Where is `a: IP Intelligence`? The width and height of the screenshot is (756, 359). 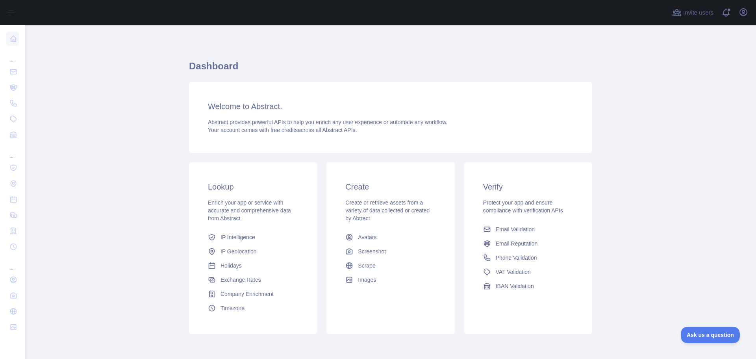
a: IP Intelligence is located at coordinates (253, 237).